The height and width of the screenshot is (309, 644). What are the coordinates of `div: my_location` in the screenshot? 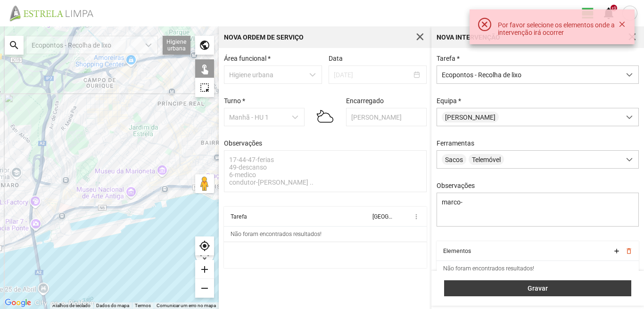 It's located at (204, 246).